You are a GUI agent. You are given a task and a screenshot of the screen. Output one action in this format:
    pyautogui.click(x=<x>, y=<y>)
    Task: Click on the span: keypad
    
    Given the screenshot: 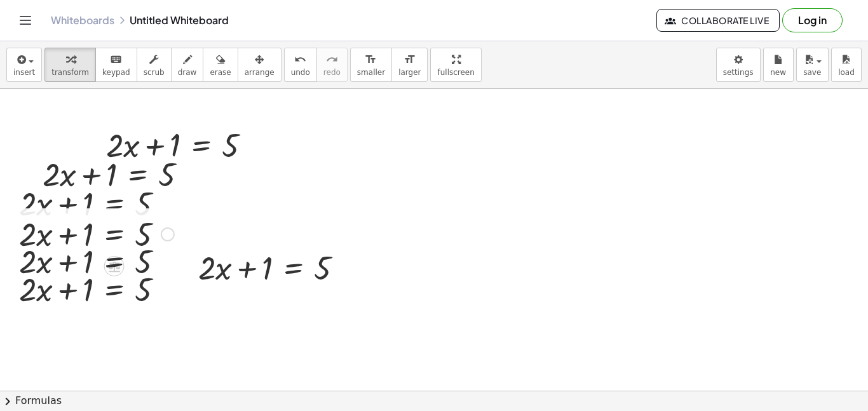 What is the action you would take?
    pyautogui.click(x=116, y=72)
    